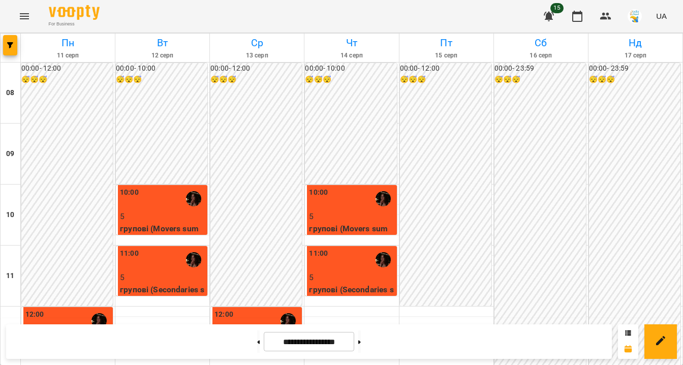 This screenshot has width=683, height=365. Describe the element at coordinates (634, 16) in the screenshot. I see `img: 38072b7c2e4bcea27148e267c0c485b2.jpg` at that location.